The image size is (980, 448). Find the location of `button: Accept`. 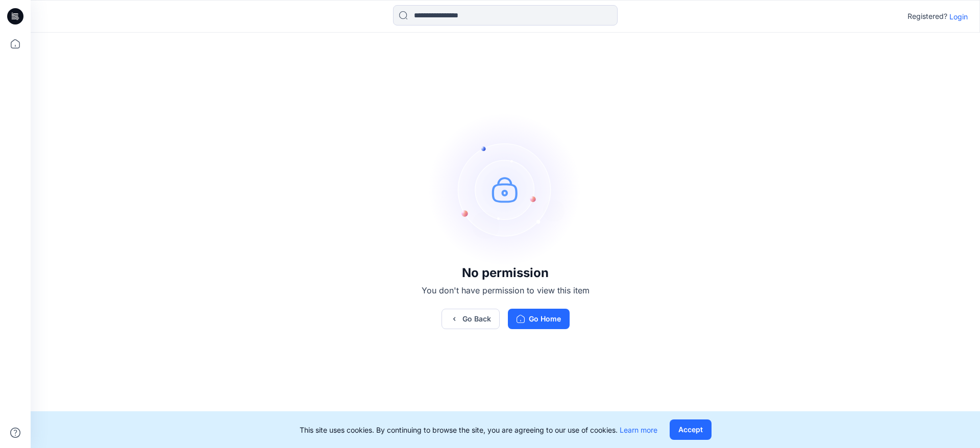

button: Accept is located at coordinates (691, 430).